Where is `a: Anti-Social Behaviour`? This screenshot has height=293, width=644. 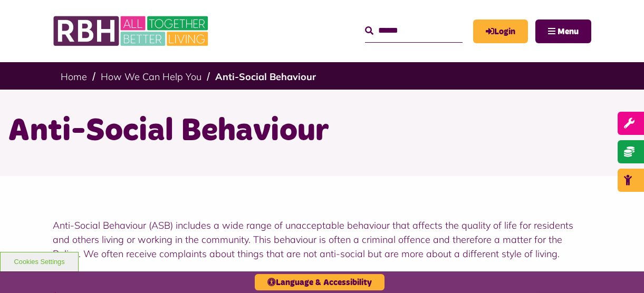
a: Anti-Social Behaviour is located at coordinates (265, 77).